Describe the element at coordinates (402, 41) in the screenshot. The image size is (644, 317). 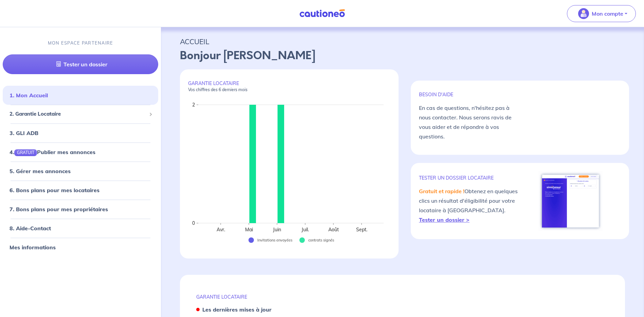
I see `p: ACCUEIL` at that location.